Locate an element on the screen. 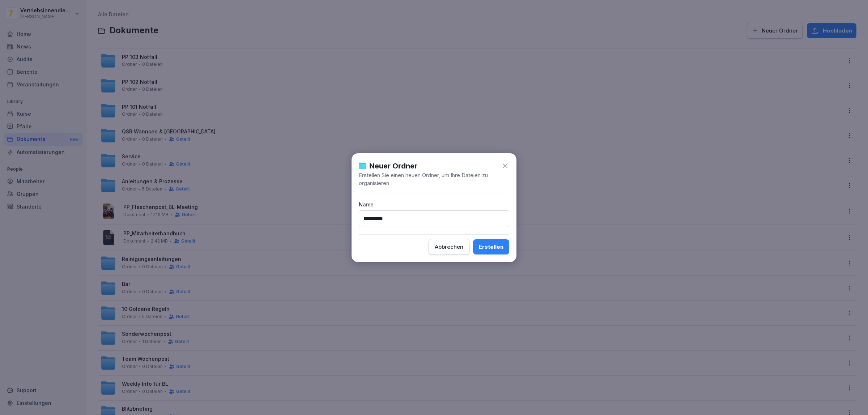  button: Erstellen is located at coordinates (491, 247).